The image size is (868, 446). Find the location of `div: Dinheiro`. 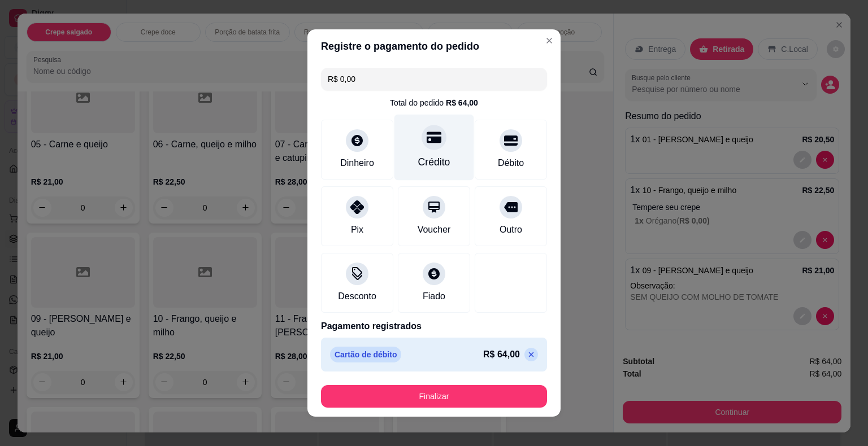

div: Dinheiro is located at coordinates (357, 163).